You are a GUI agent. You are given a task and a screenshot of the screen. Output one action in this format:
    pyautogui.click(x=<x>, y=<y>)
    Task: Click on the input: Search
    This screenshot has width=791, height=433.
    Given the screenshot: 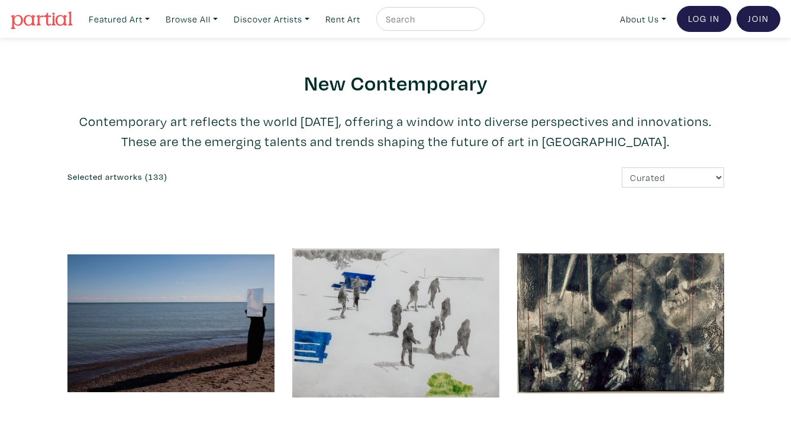 What is the action you would take?
    pyautogui.click(x=429, y=19)
    